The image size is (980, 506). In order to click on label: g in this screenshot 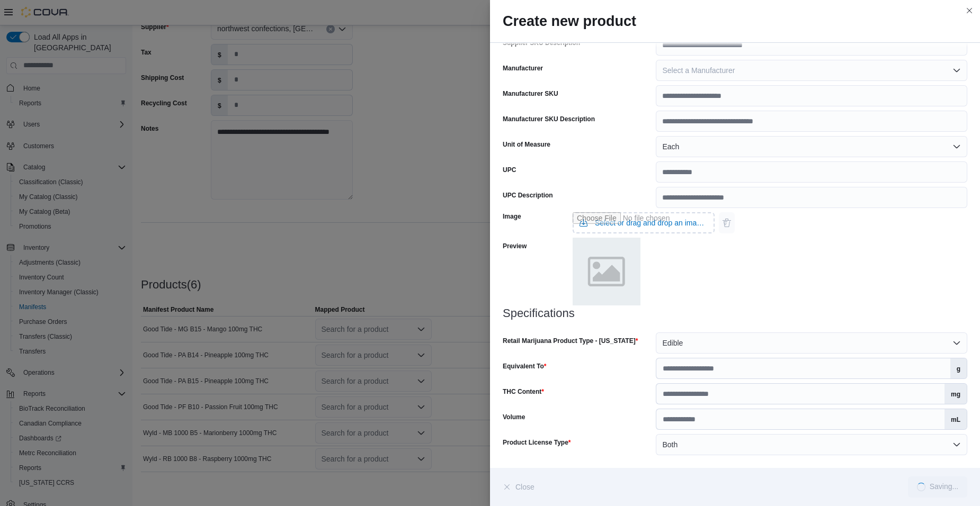, I will do `click(958, 368)`.